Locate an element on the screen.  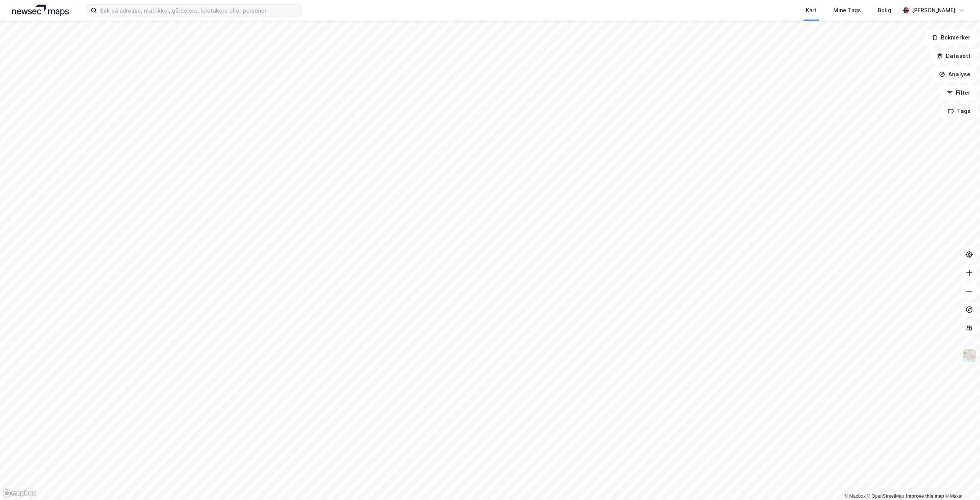
div: Bolig is located at coordinates (884, 10).